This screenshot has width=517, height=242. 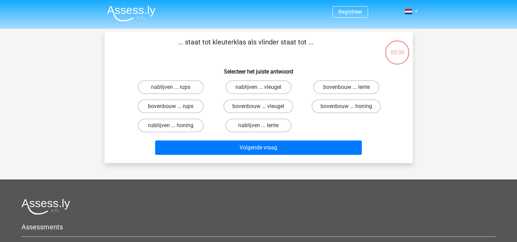 I want to click on label: nablijven ... lente, so click(x=258, y=125).